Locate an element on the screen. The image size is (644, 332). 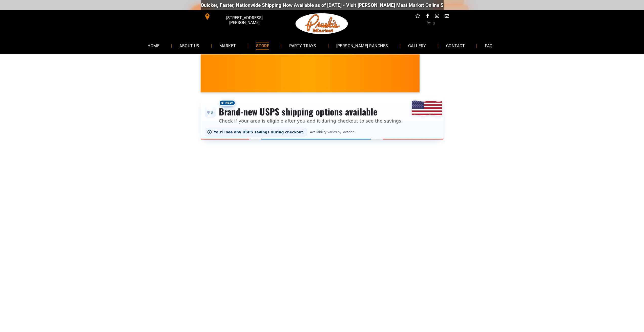
a: CONTACT is located at coordinates (456, 45).